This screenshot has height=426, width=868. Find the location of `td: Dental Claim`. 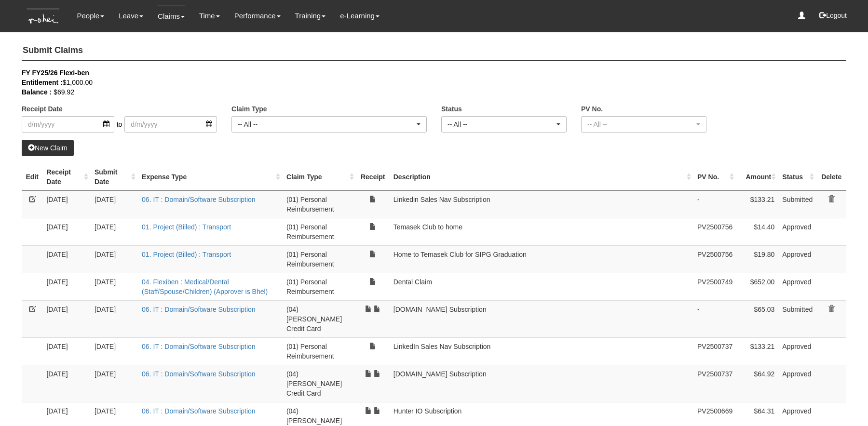

td: Dental Claim is located at coordinates (542, 286).